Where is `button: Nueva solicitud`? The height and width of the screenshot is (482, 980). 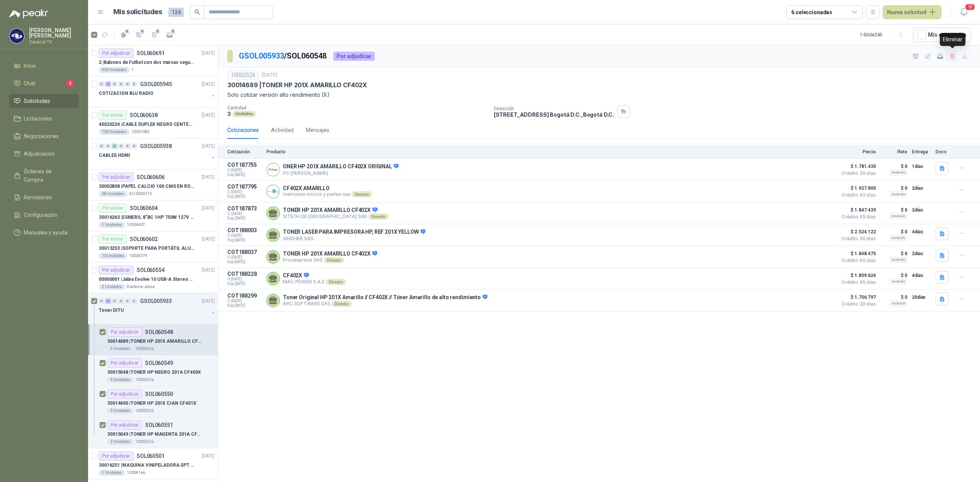 button: Nueva solicitud is located at coordinates (912, 12).